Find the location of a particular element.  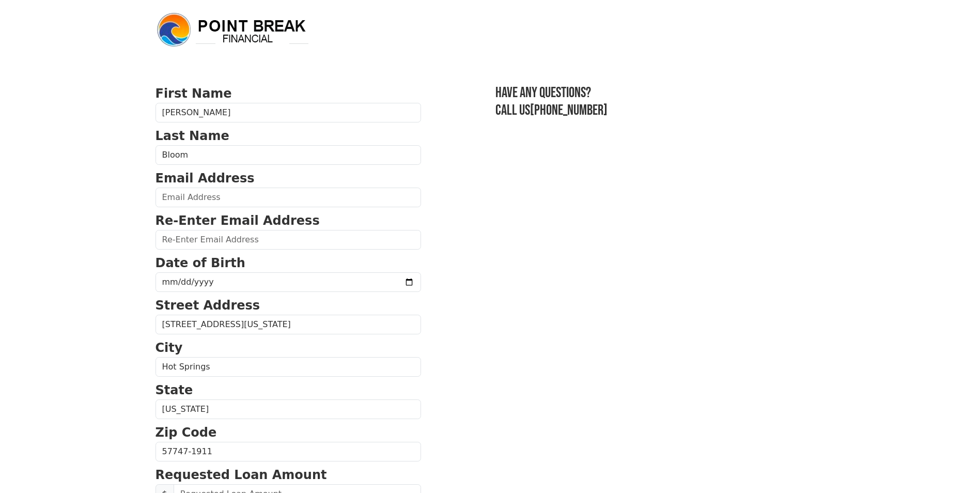

strong: City is located at coordinates (169, 348).